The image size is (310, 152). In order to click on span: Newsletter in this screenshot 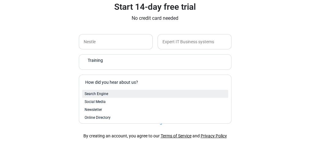, I will do `click(93, 110)`.